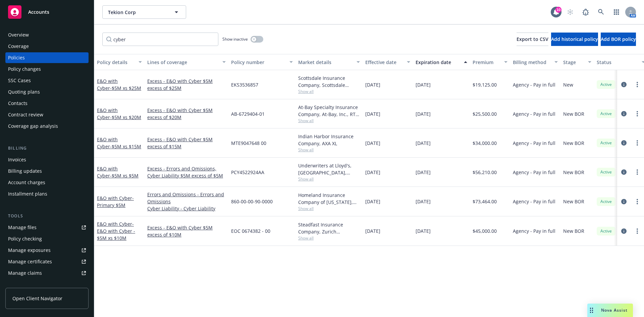  I want to click on input: Filter by keyword..., so click(160, 39).